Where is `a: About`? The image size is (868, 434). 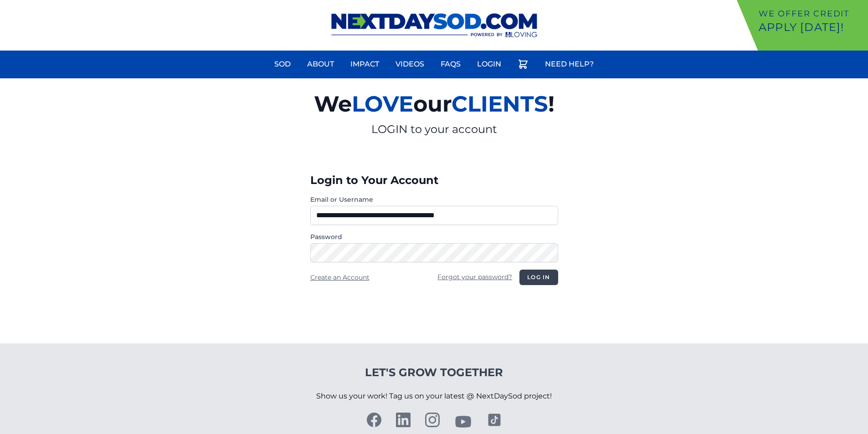 a: About is located at coordinates (321, 64).